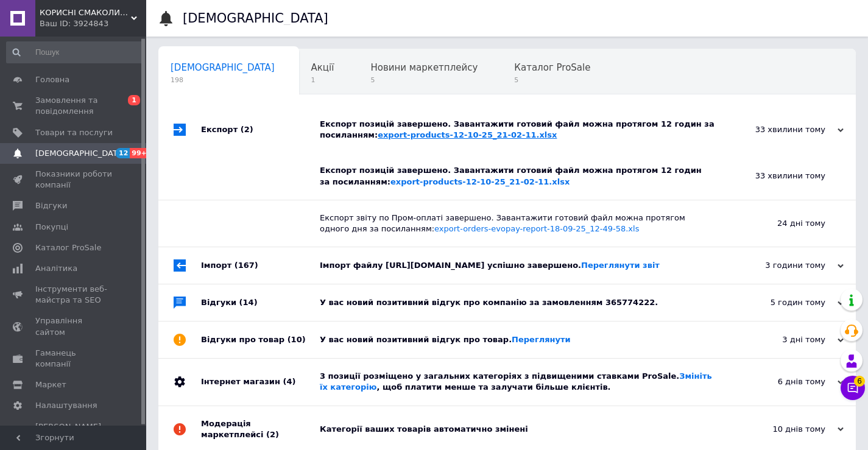  What do you see at coordinates (783, 429) in the screenshot?
I see `div: 10 днів тому` at bounding box center [783, 429].